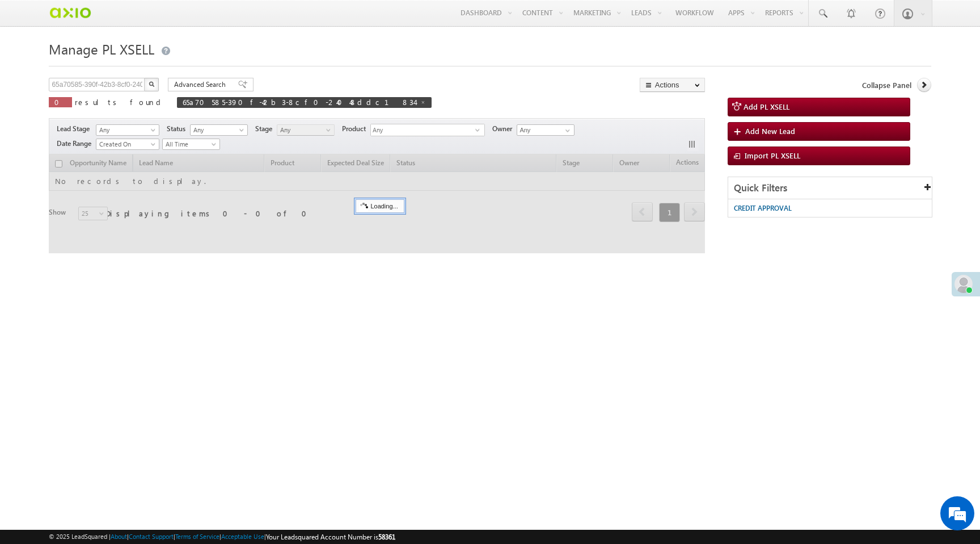 Image resolution: width=980 pixels, height=544 pixels. What do you see at coordinates (480, 130) in the screenshot?
I see `span: select` at bounding box center [480, 130].